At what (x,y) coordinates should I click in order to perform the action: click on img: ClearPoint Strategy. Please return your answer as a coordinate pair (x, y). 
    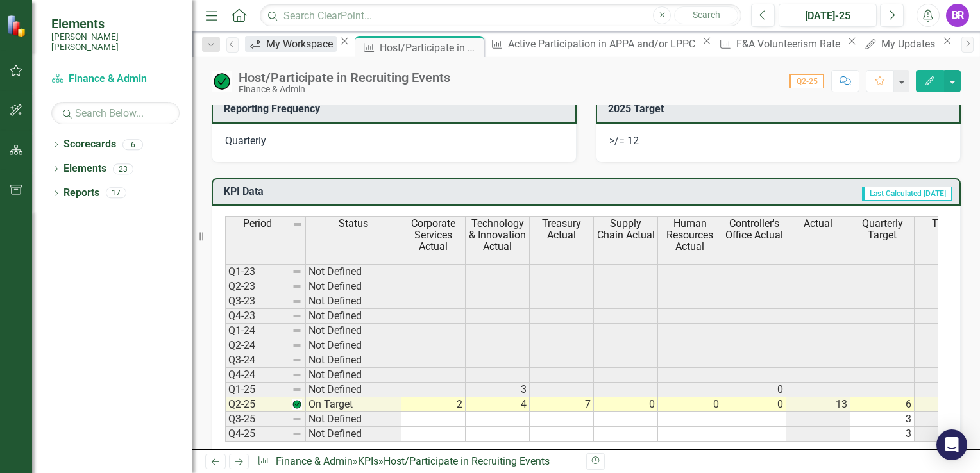
    Looking at the image, I should click on (17, 25).